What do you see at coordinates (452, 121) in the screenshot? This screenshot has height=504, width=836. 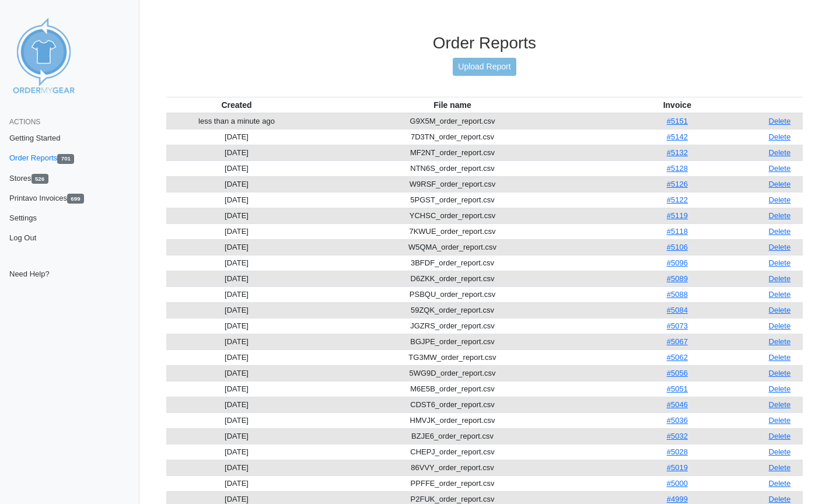 I see `td: G9X5M_order_report.csv` at bounding box center [452, 121].